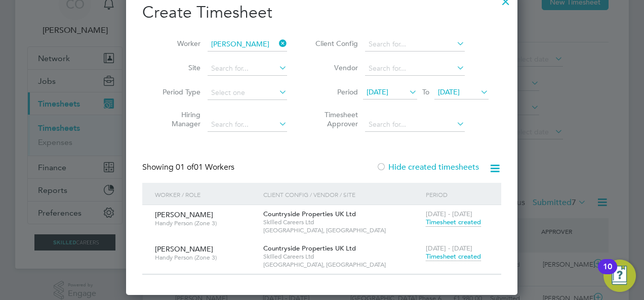 The image size is (644, 300). I want to click on label: Worker, so click(177, 43).